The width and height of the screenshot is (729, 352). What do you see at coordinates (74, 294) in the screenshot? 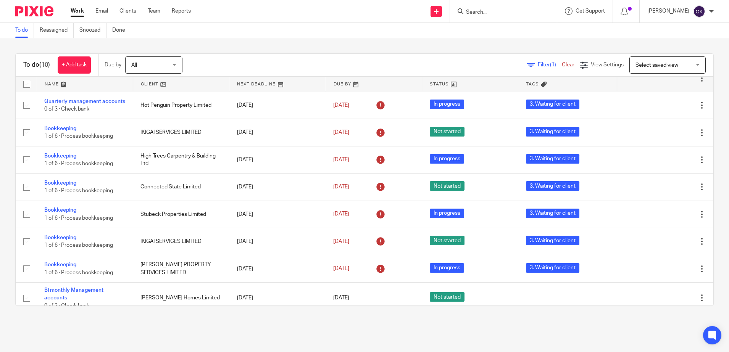
I see `a: Bi monthly Management accounts` at bounding box center [74, 294].